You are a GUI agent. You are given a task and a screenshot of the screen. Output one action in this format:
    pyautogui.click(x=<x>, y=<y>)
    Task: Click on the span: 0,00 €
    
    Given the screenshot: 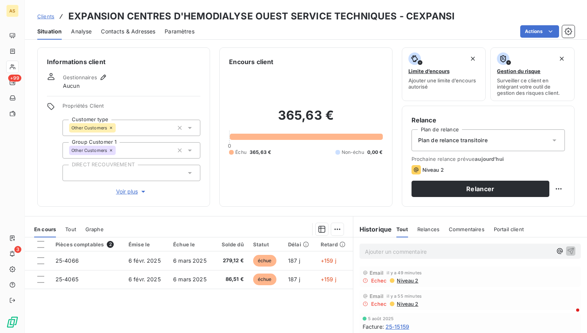 What is the action you would take?
    pyautogui.click(x=375, y=152)
    